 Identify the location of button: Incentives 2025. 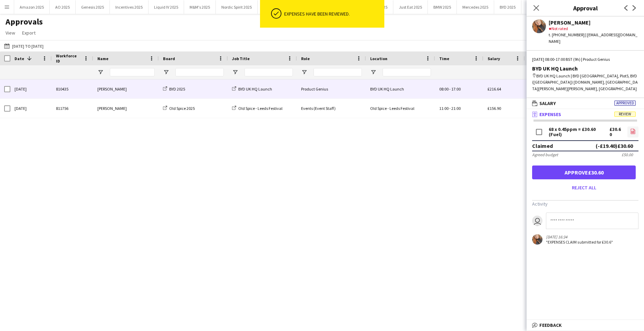
(129, 7).